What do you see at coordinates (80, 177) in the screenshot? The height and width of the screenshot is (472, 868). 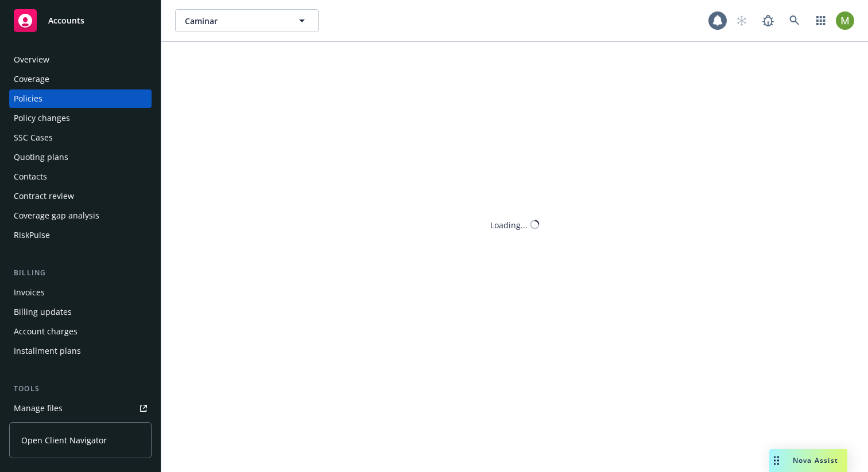 I see `a: Contacts` at bounding box center [80, 177].